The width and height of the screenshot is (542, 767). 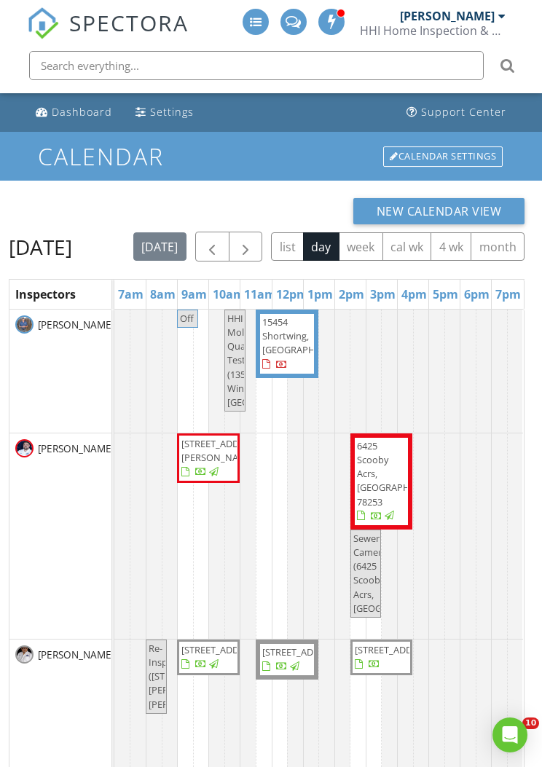 I want to click on a: 7am, so click(x=130, y=294).